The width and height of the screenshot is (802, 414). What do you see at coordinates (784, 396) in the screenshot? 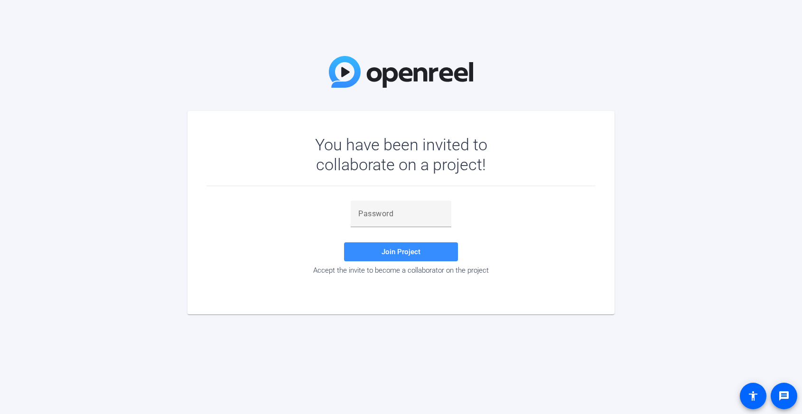
I see `mat-icon: message` at bounding box center [784, 396].